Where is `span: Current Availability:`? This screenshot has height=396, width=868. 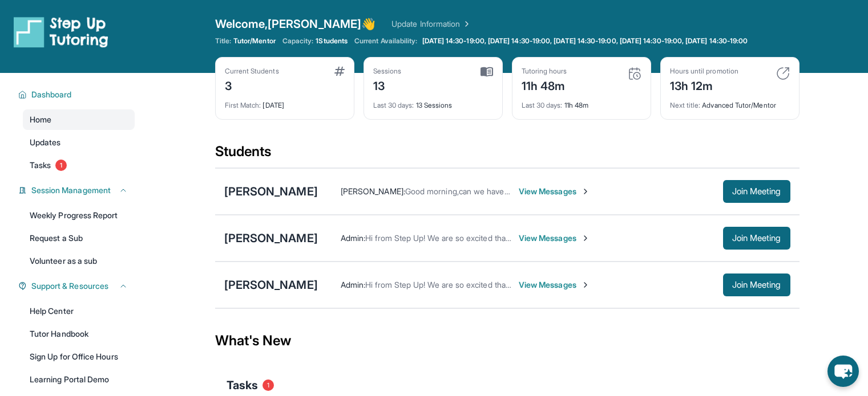 span: Current Availability: is located at coordinates (386, 41).